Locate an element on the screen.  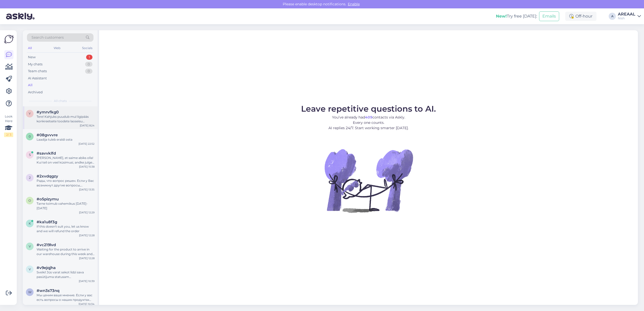
div: AI Assistant is located at coordinates (37, 78).